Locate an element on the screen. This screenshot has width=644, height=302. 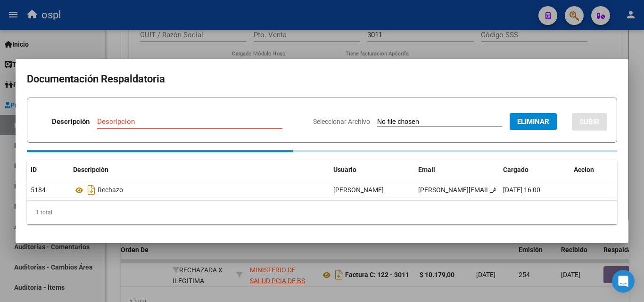
button: Eliminar is located at coordinates (533, 121).